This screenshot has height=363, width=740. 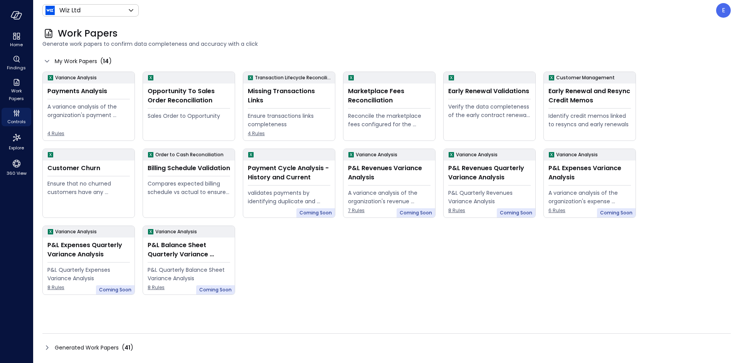 I want to click on div: P&L Quarterly Expenses Variance Analysis, so click(x=89, y=274).